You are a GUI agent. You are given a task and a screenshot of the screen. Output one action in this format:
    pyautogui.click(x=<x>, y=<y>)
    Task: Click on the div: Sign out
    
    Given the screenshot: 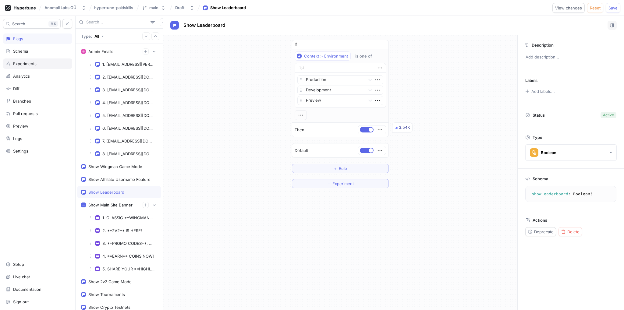 What is the action you would take?
    pyautogui.click(x=21, y=302)
    